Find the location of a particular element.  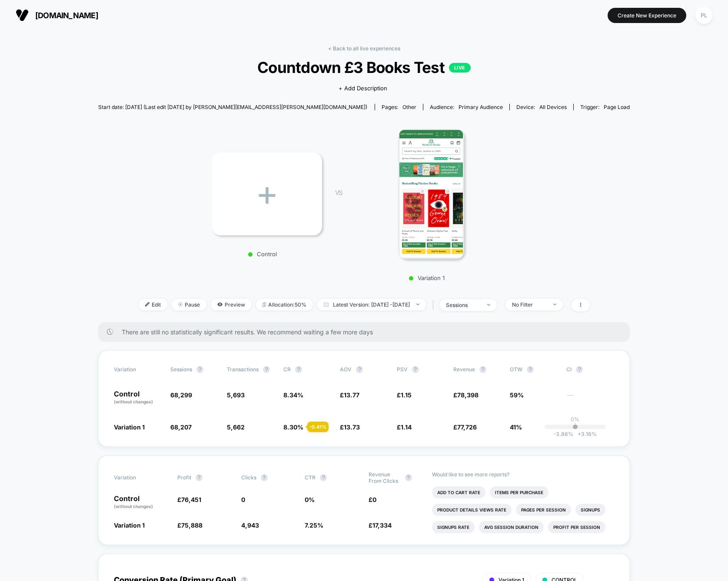

span: Device: is located at coordinates (541, 107).